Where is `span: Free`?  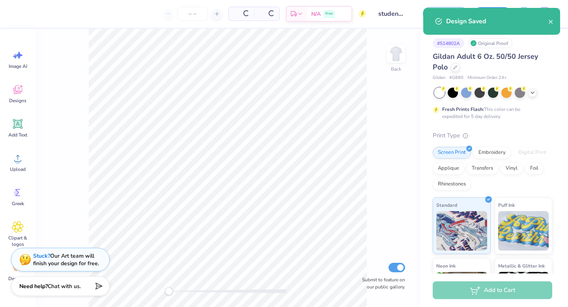 span: Free is located at coordinates (329, 14).